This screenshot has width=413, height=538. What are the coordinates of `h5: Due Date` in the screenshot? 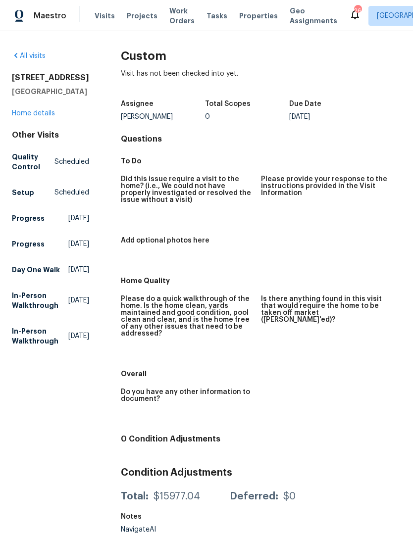 It's located at (305, 104).